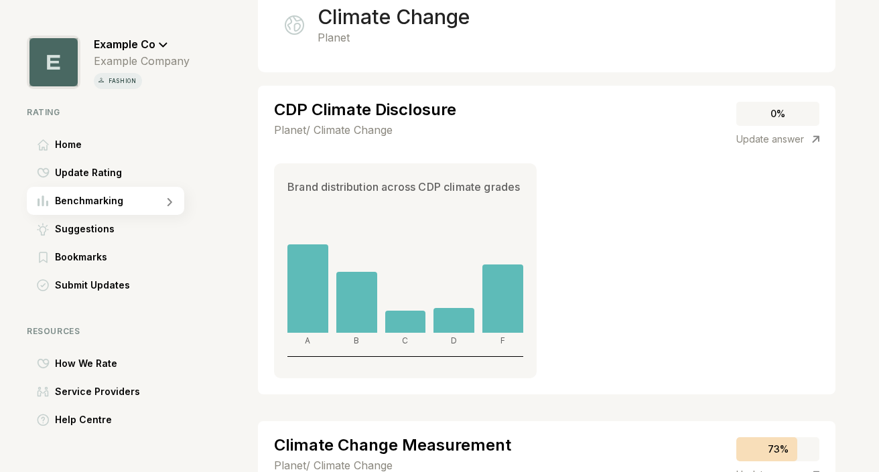 This screenshot has height=472, width=879. Describe the element at coordinates (403, 187) in the screenshot. I see `p: Brand distribution across CDP climate grades` at that location.